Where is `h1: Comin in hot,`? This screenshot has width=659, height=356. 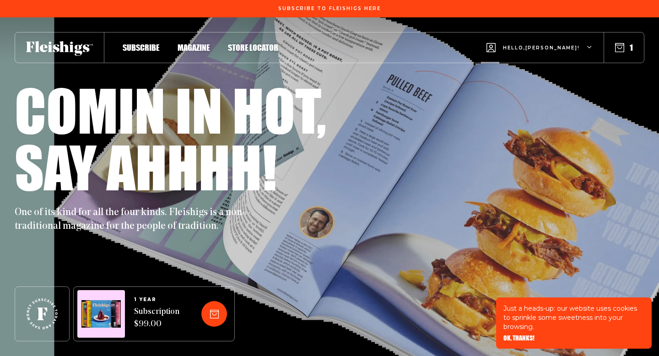
h1: Comin in hot, is located at coordinates (170, 110).